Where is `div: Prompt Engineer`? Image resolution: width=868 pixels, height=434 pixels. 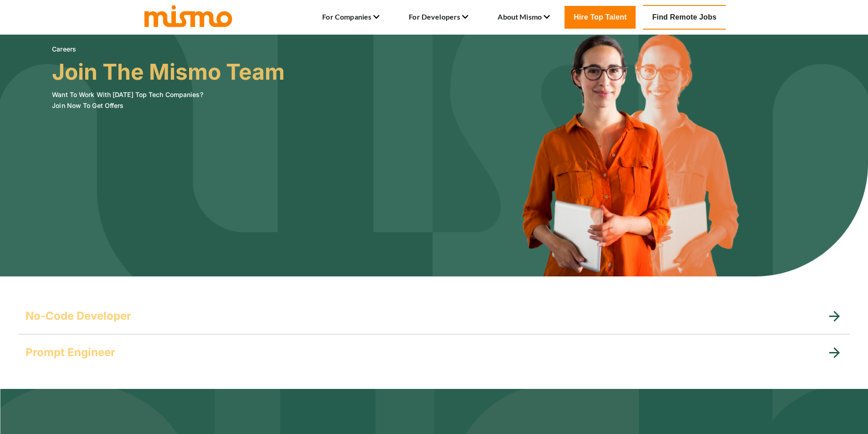
div: Prompt Engineer is located at coordinates (434, 353).